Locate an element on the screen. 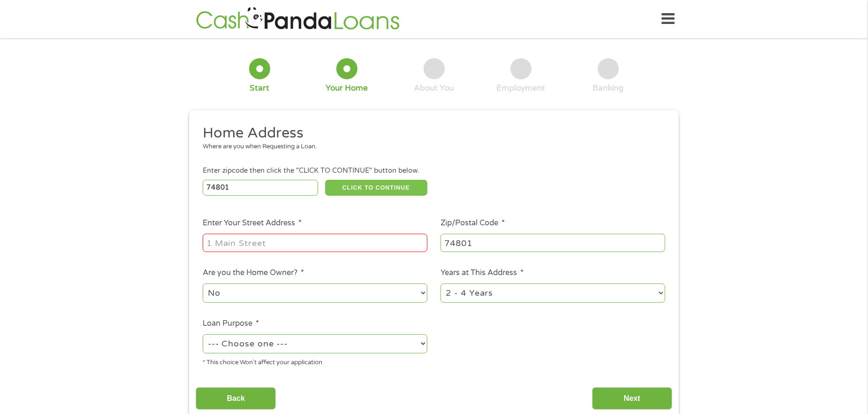 Image resolution: width=868 pixels, height=414 pixels. label: Zip/Postal Code is located at coordinates (473, 223).